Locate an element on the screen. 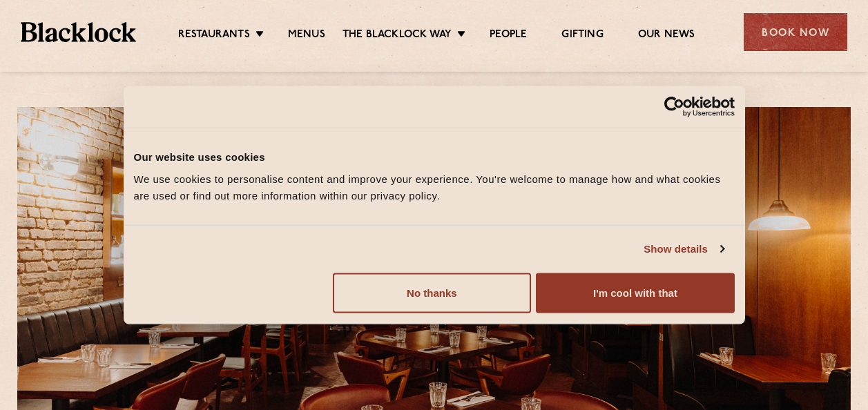  button: I'm cool with that is located at coordinates (635, 293).